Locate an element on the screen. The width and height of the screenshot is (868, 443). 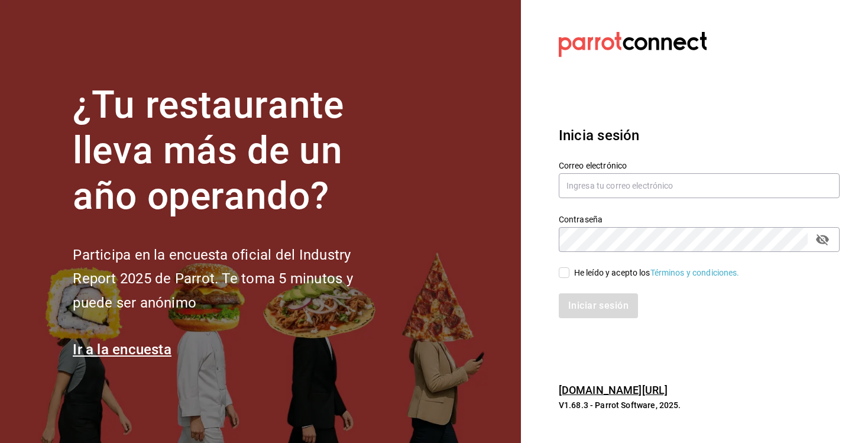
div: He leído y acepto los is located at coordinates (657, 272).